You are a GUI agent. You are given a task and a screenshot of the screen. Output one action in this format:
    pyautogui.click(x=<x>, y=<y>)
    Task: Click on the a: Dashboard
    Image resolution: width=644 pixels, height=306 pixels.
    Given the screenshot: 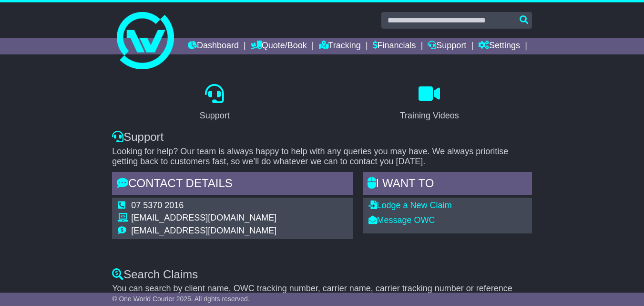 What is the action you would take?
    pyautogui.click(x=213, y=46)
    